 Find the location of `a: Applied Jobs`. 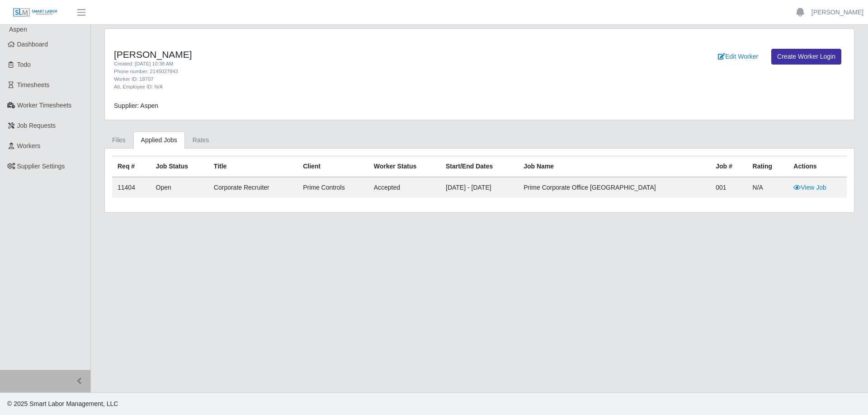

a: Applied Jobs is located at coordinates (159, 140).